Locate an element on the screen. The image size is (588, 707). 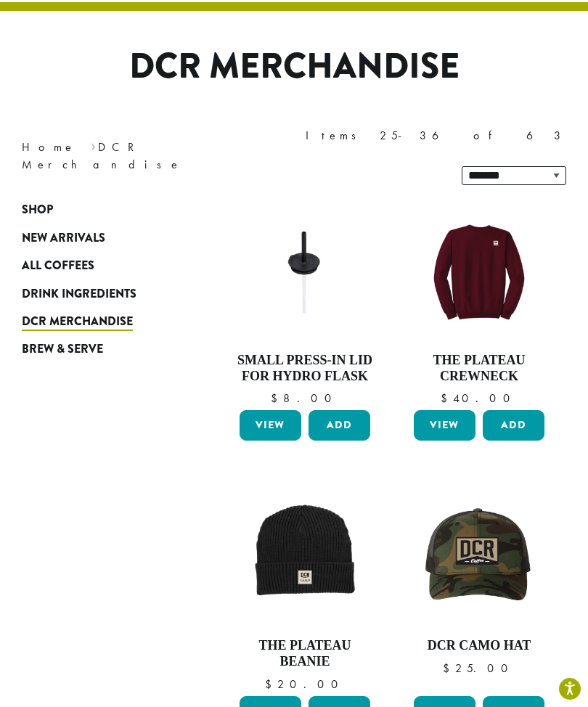
a: The Plateau Crewneck $40.00 is located at coordinates (479, 303).